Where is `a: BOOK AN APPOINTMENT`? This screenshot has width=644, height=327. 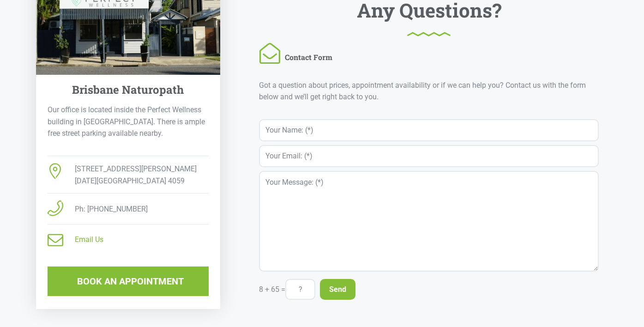
a: BOOK AN APPOINTMENT is located at coordinates (128, 281).